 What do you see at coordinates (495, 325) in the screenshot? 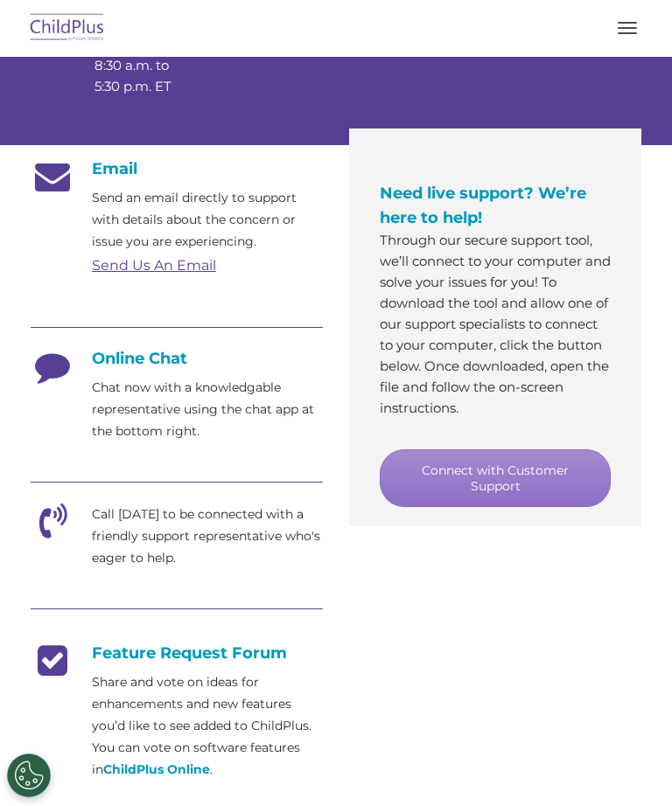
I see `p: Through our secure support tool, we’ll connect to your computer and solve your issues for you! To...` at bounding box center [495, 325].